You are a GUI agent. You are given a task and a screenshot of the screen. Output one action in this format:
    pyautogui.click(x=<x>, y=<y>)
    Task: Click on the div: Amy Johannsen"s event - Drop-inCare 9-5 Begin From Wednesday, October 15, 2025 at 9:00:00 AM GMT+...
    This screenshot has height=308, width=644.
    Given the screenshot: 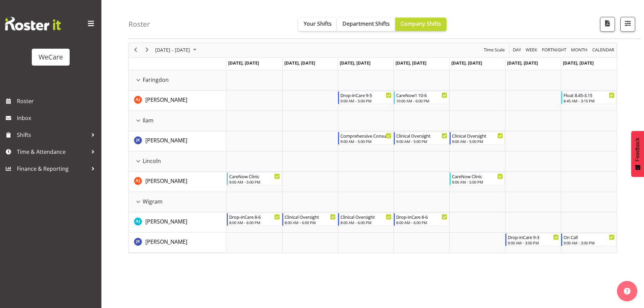 What is the action you would take?
    pyautogui.click(x=365, y=98)
    